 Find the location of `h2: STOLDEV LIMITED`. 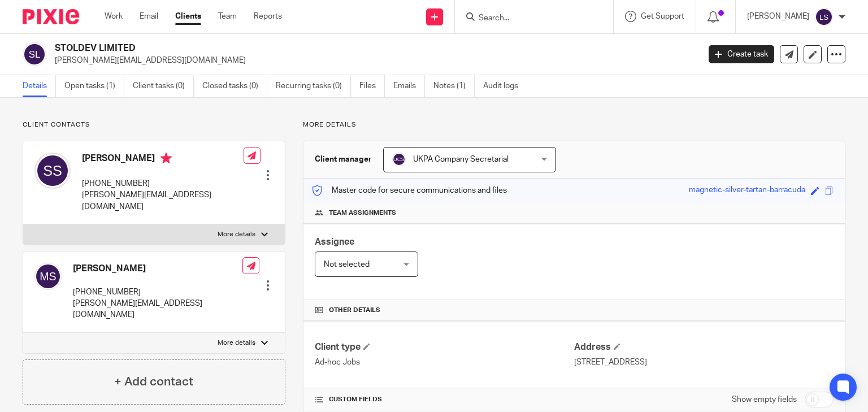

h2: STOLDEV LIMITED is located at coordinates (310, 48).